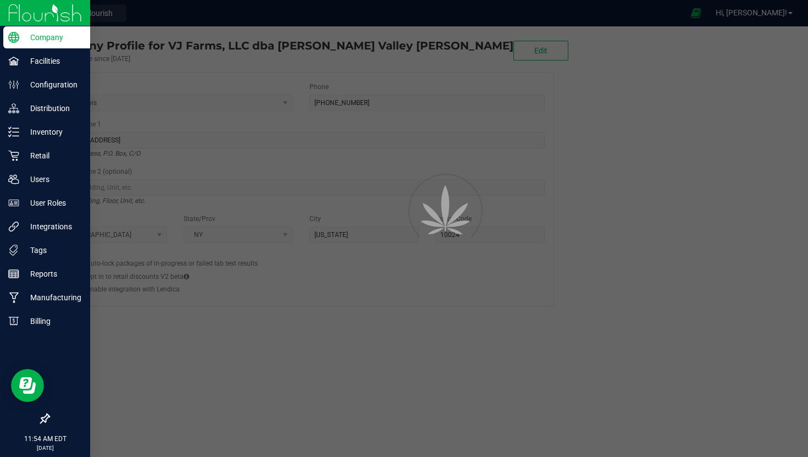 This screenshot has width=808, height=457. Describe the element at coordinates (14, 250) in the screenshot. I see `inline-svg: Tags` at that location.